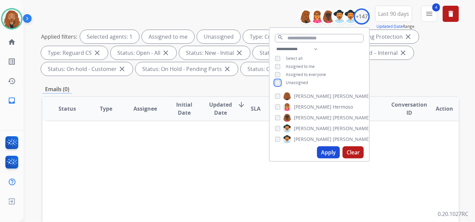  Describe the element at coordinates (74, 53) in the screenshot. I see `div: Type: Reguard CS` at that location.